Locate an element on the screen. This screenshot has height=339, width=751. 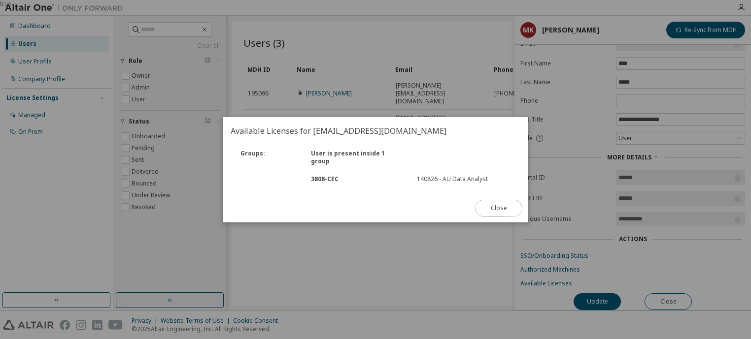
div: 140826 - AU Data Analyst is located at coordinates (464, 179).